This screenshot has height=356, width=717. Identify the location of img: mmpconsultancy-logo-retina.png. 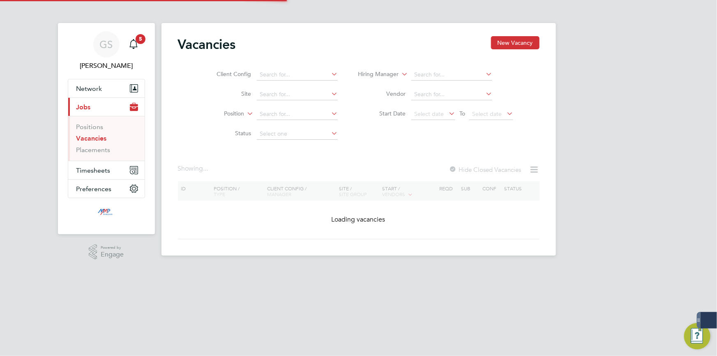
(106, 213).